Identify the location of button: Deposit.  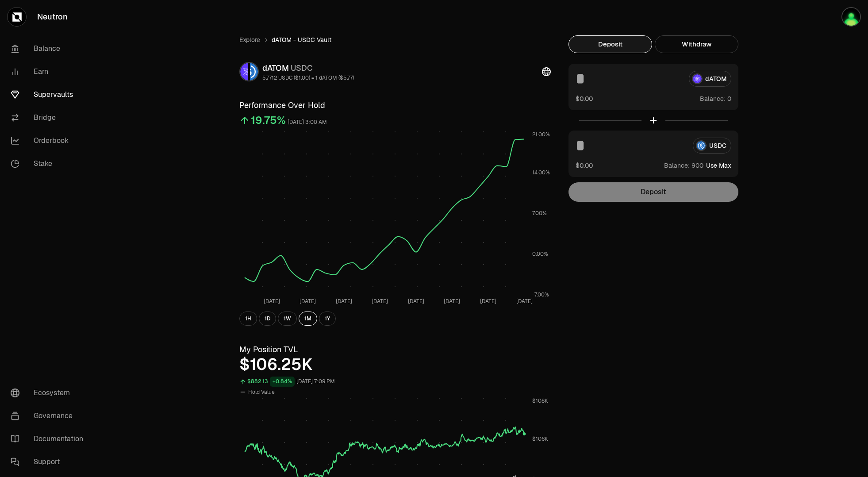
(610, 44).